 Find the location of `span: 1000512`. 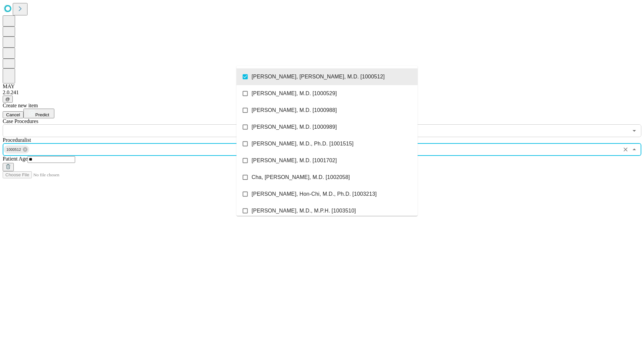

span: 1000512 is located at coordinates (14, 149).